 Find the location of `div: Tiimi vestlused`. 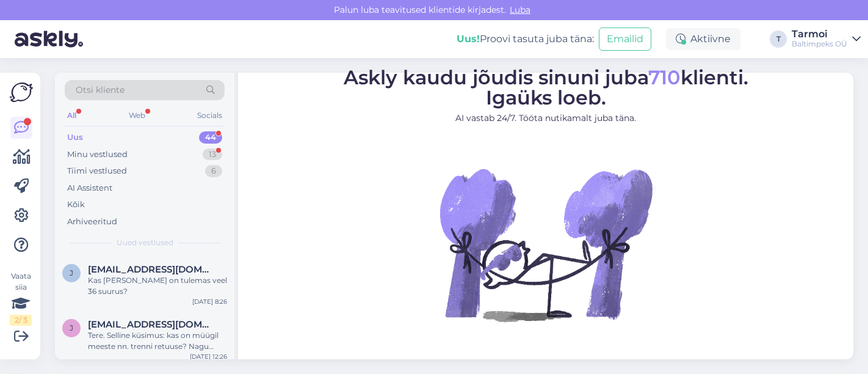

div: Tiimi vestlused is located at coordinates (97, 171).